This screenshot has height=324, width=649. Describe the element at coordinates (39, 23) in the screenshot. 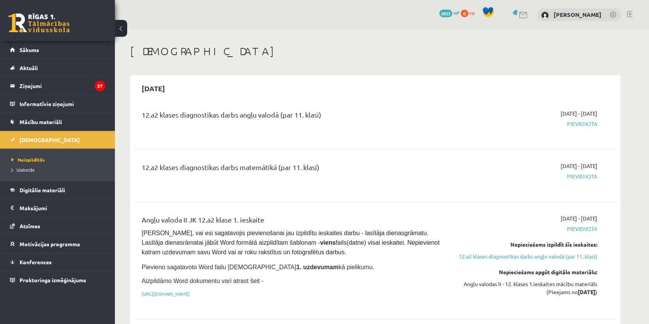

I see `a: Rīgas 1. Tālmācības vidusskola` at that location.